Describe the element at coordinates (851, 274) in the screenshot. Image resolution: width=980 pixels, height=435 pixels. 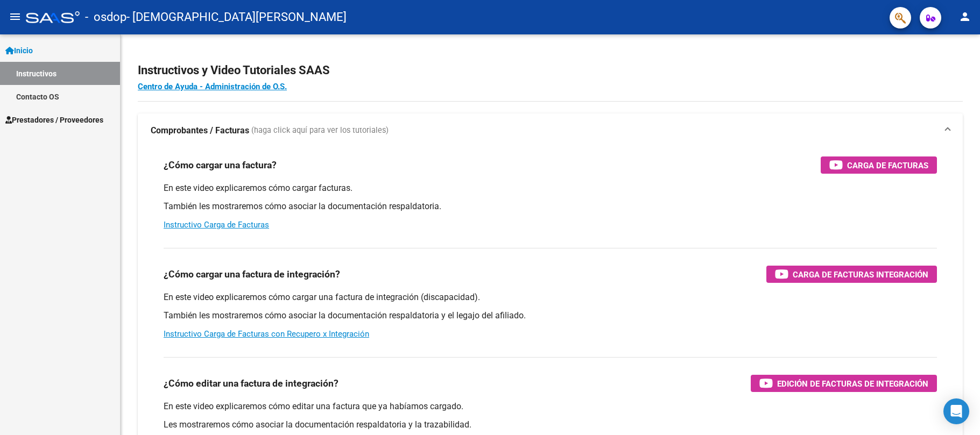
I see `button: Carga de Facturas Integración` at that location.